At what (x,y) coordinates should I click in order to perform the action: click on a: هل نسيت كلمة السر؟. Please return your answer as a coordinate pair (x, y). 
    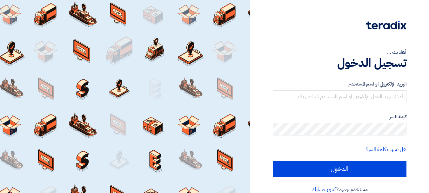
    Looking at the image, I should click on (386, 149).